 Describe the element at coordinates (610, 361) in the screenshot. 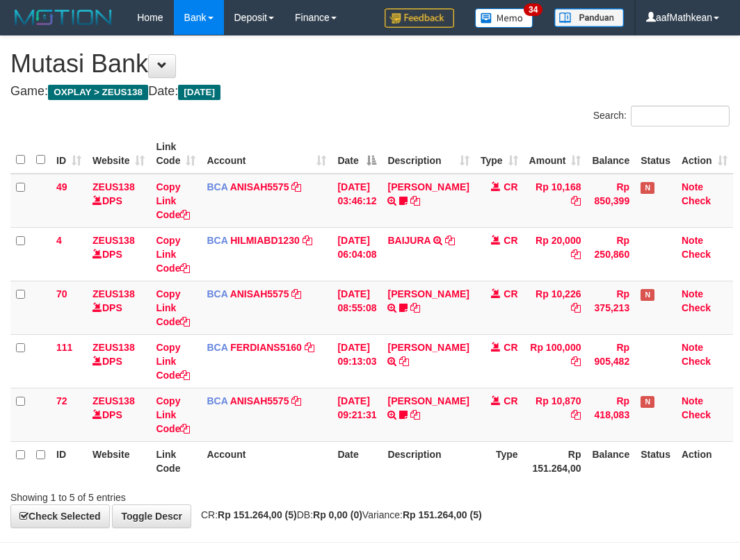

I see `td: Rp 905,482` at that location.